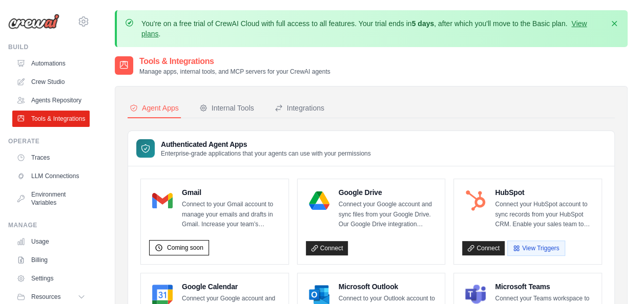 The width and height of the screenshot is (644, 304). Describe the element at coordinates (544, 287) in the screenshot. I see `h4: Microsoft Teams` at that location.